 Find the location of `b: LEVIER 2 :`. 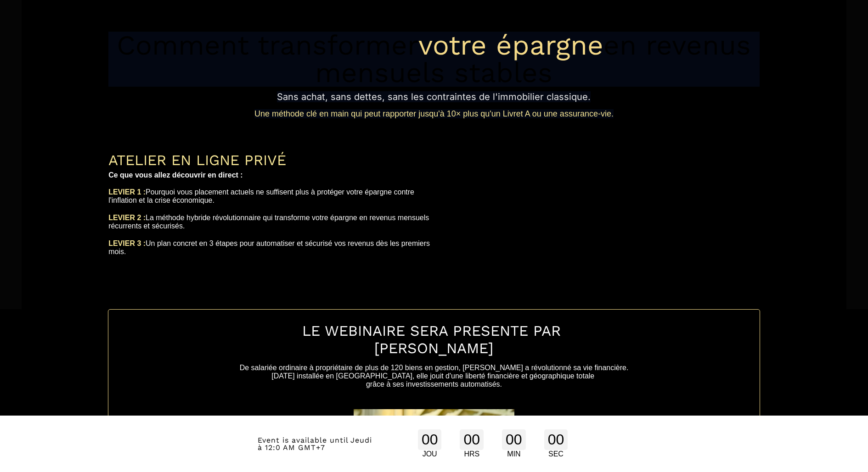

b: LEVIER 2 : is located at coordinates (127, 217).